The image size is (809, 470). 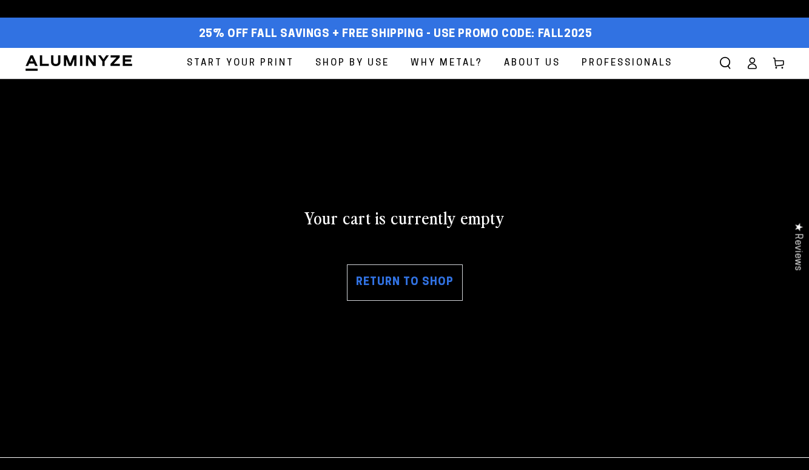 What do you see at coordinates (532, 63) in the screenshot?
I see `a: About Us` at bounding box center [532, 63].